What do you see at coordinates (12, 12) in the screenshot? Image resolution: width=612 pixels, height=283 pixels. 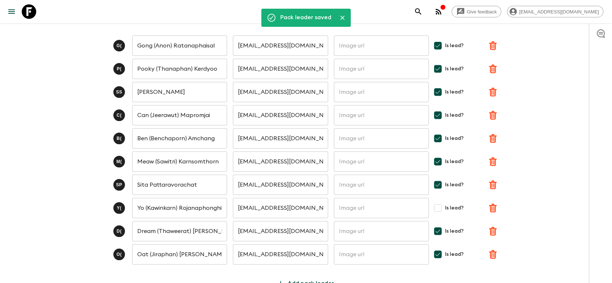 I see `button: menu` at bounding box center [12, 12].